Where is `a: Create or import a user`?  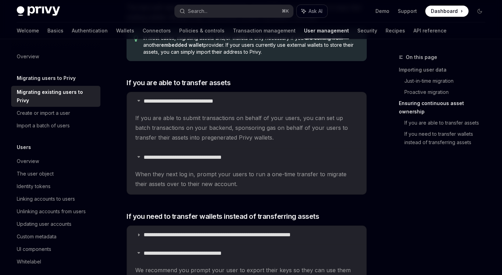 a: Create or import a user is located at coordinates (56, 113).